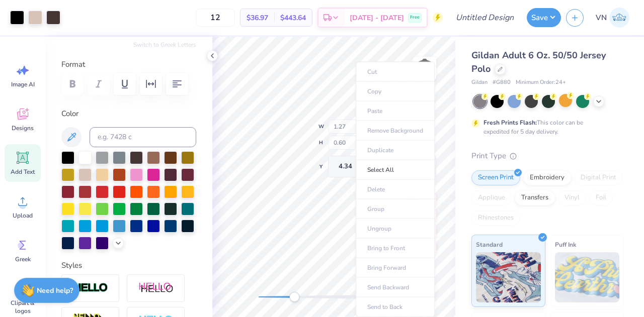  What do you see at coordinates (156, 288) in the screenshot?
I see `img: Shadow` at bounding box center [156, 288].